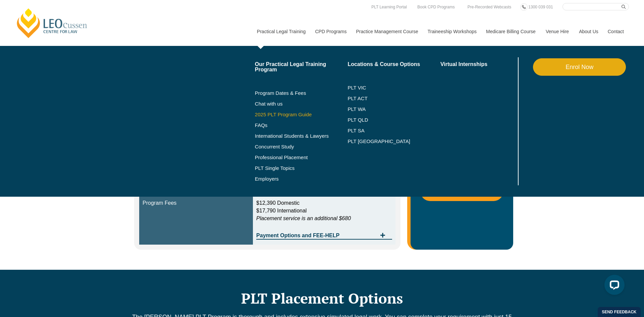  Describe the element at coordinates (394, 120) in the screenshot. I see `a: PLT QLD` at that location.